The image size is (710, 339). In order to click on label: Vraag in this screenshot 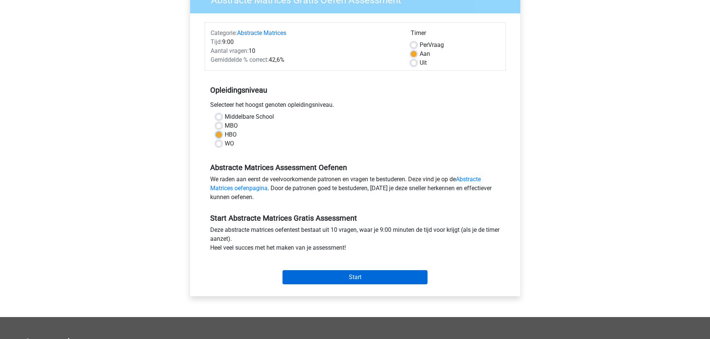, I will do `click(431, 45)`.